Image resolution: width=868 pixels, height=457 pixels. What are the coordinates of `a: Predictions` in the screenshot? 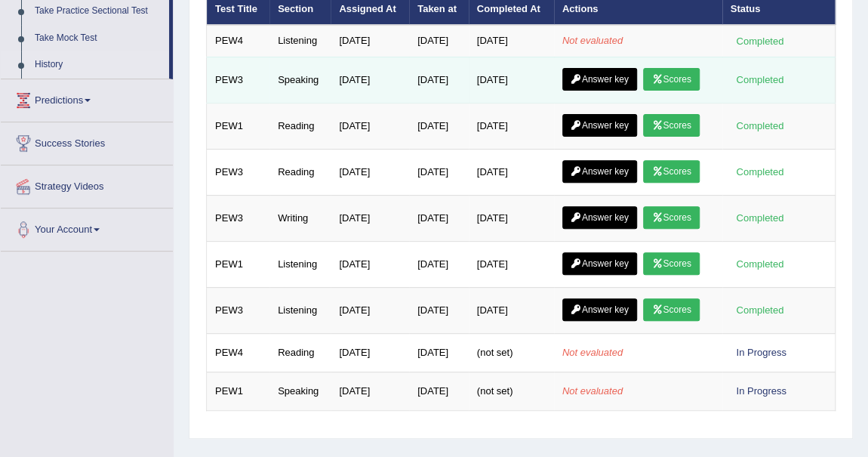 It's located at (87, 98).